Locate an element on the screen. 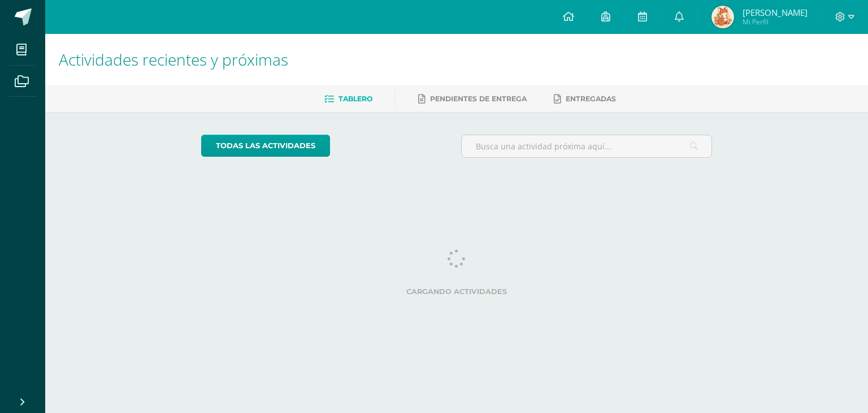 The height and width of the screenshot is (413, 868). a: Pendientes de entrega is located at coordinates (472, 99).